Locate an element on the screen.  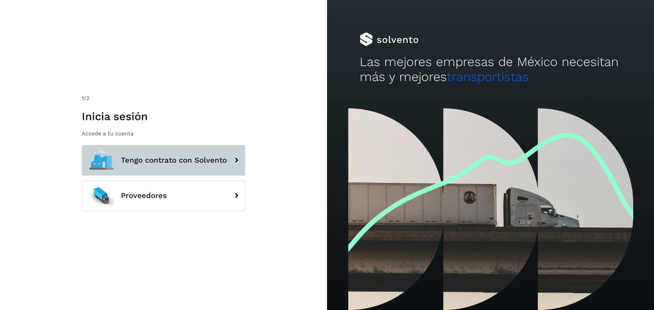
h2: Las mejores empresas de México necesitan más y mejores is located at coordinates (490, 69).